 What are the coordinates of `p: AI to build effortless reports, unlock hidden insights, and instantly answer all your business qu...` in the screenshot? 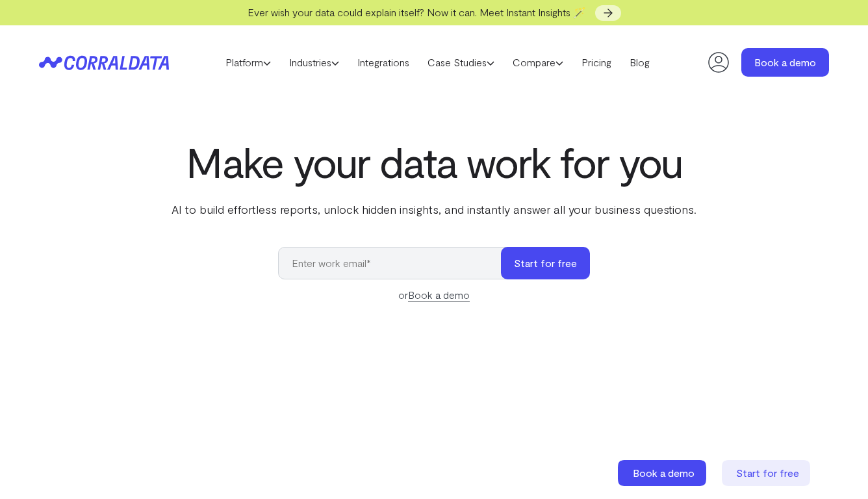 It's located at (434, 209).